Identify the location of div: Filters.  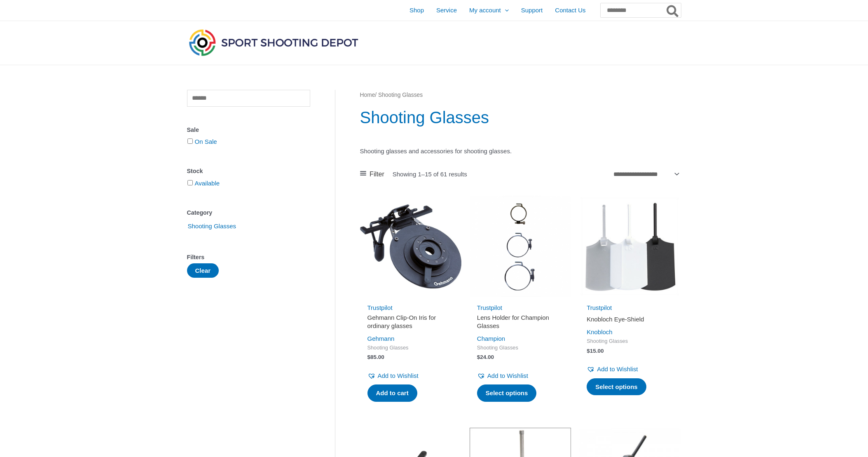
(248, 257).